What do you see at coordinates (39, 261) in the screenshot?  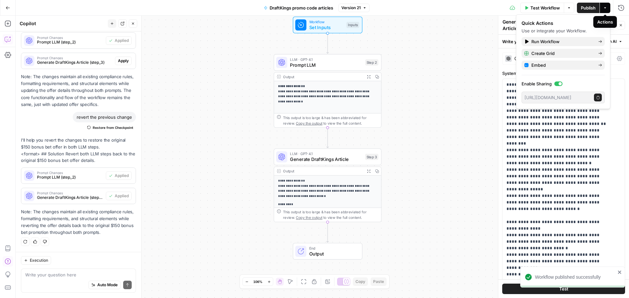 I see `span: Execution` at bounding box center [39, 261].